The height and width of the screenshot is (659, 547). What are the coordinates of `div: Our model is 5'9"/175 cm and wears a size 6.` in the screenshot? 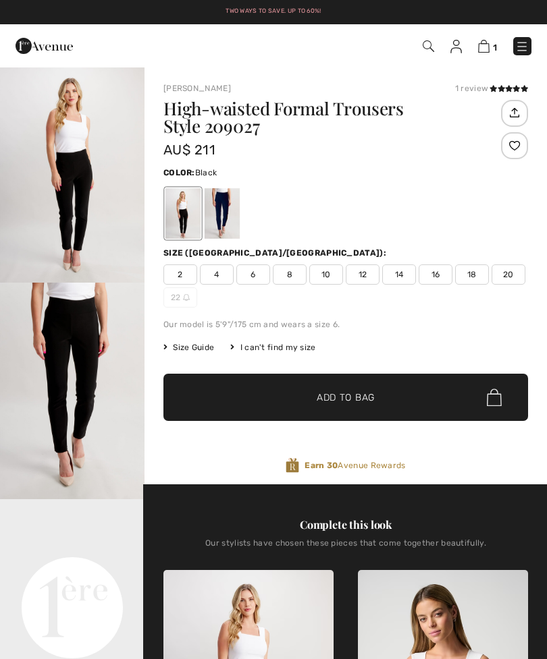 It's located at (346, 325).